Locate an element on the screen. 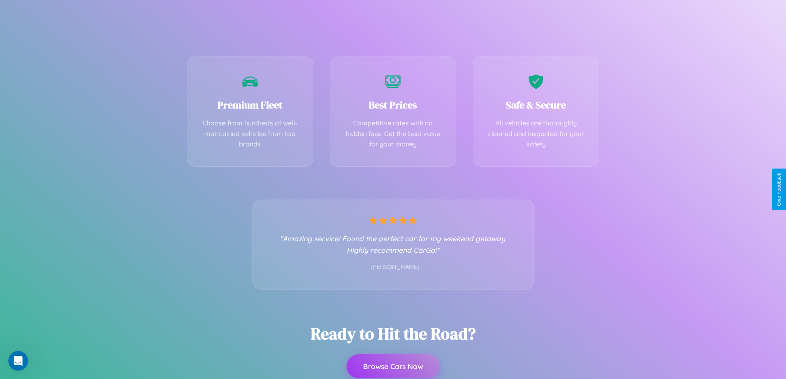 The image size is (786, 379). button: Browse Cars Now is located at coordinates (393, 366).